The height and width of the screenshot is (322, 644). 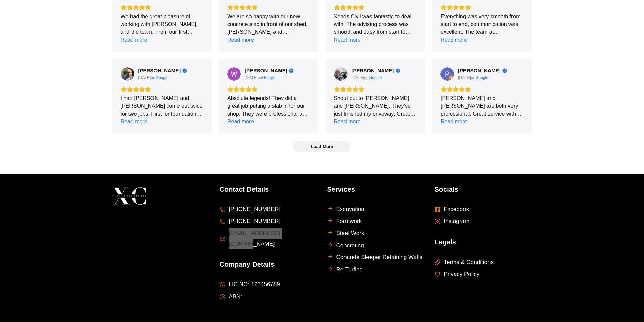 I want to click on a: Instagram, so click(x=452, y=221).